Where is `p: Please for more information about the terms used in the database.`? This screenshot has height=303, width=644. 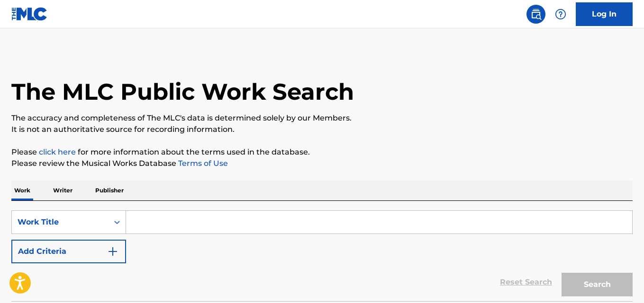
p: Please for more information about the terms used in the database. is located at coordinates (322, 152).